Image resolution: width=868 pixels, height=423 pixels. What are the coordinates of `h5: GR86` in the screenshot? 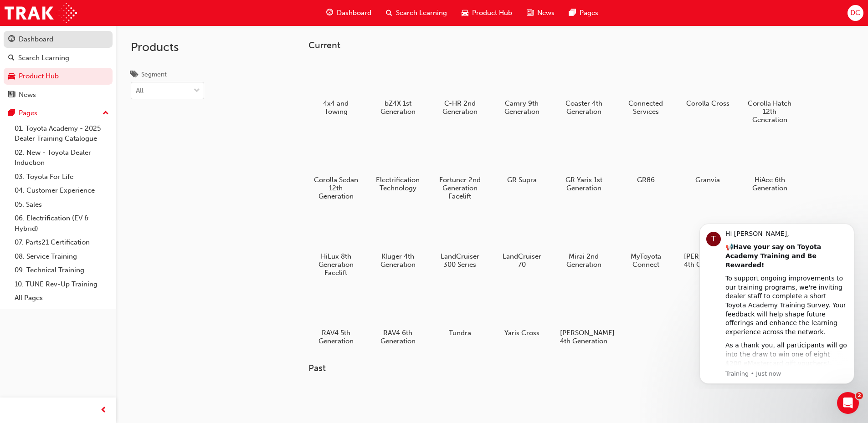 It's located at (645, 180).